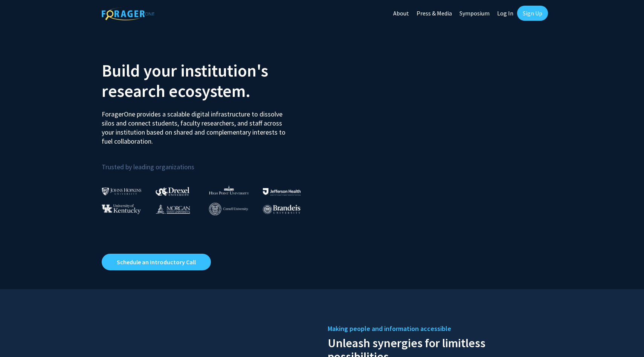 The height and width of the screenshot is (357, 644). I want to click on p: Trusted by leading organizations, so click(209, 162).